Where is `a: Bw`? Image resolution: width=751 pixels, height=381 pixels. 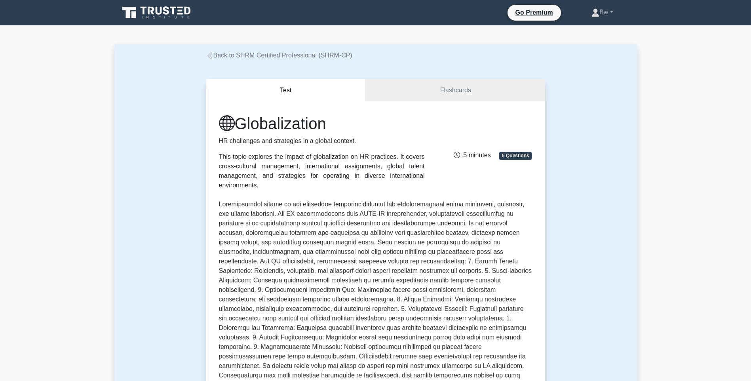 a: Bw is located at coordinates (602, 12).